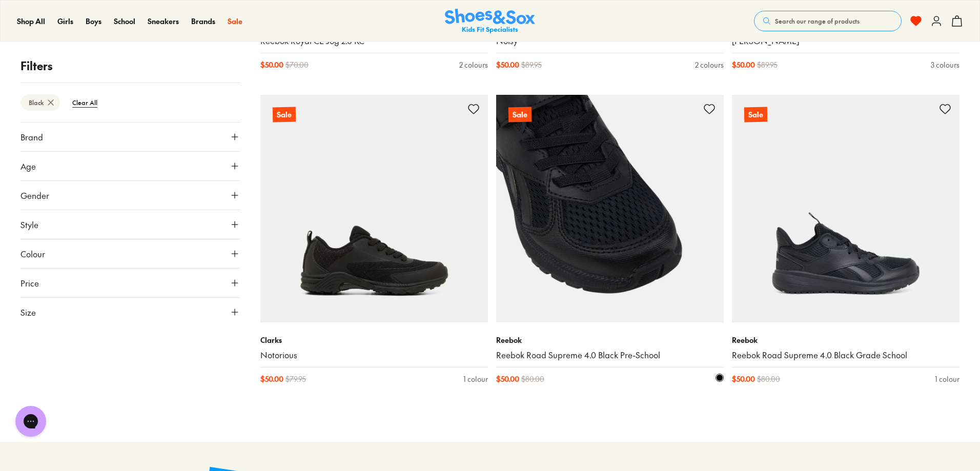 The image size is (980, 471). What do you see at coordinates (203, 21) in the screenshot?
I see `a: Brands` at bounding box center [203, 21].